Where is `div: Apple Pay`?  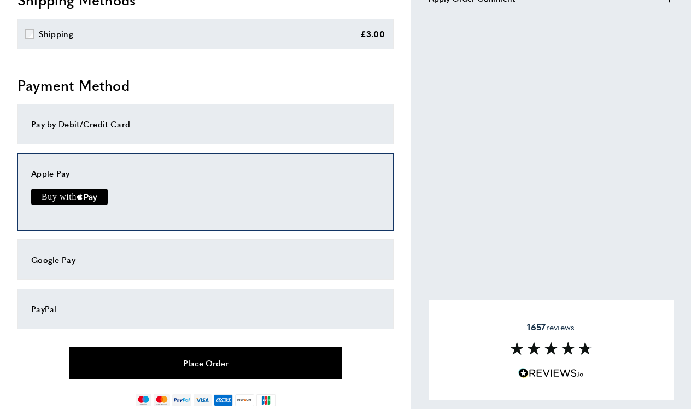
div: Apple Pay is located at coordinates (205, 173).